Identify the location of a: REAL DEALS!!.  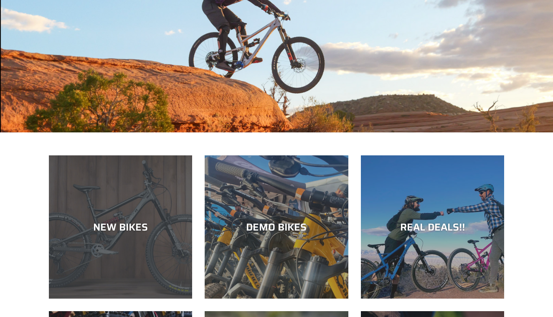
(432, 227).